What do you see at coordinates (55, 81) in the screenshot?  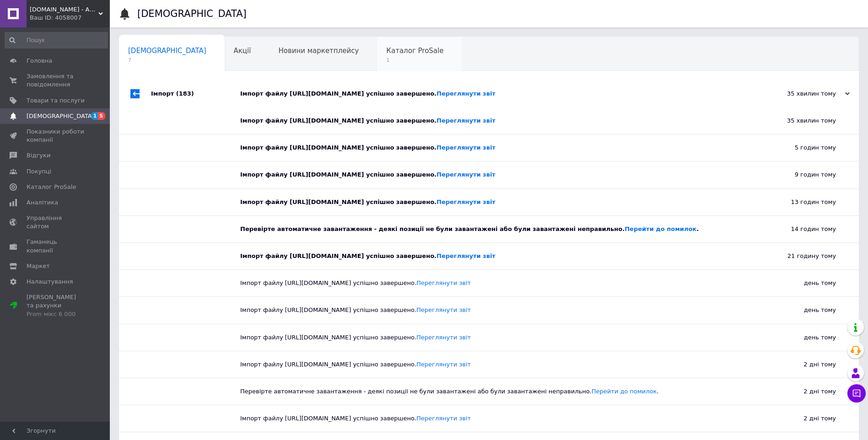 I see `span: Замовлення та повідомлення` at bounding box center [55, 81].